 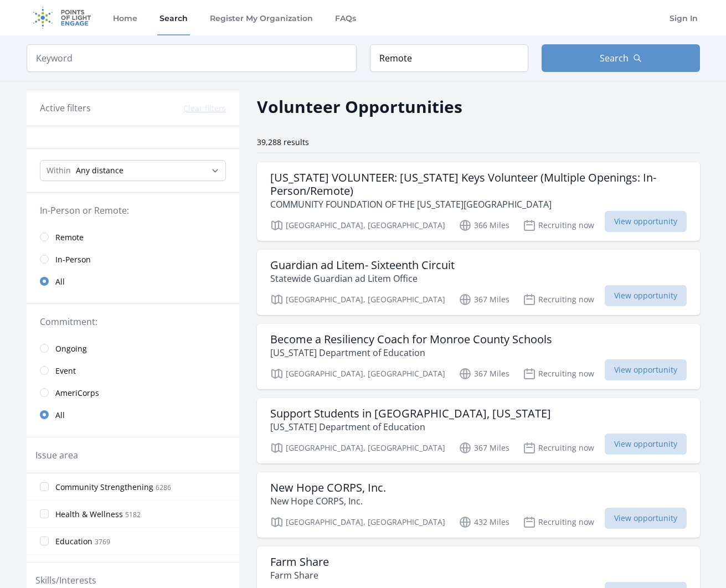 I want to click on button: Search, so click(x=621, y=58).